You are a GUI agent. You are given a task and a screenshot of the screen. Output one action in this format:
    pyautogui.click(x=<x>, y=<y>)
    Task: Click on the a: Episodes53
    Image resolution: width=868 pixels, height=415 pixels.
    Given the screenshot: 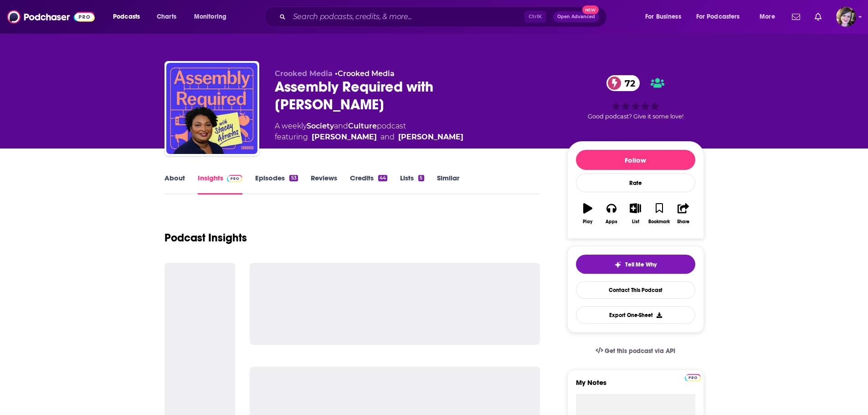 What is the action you would take?
    pyautogui.click(x=276, y=184)
    